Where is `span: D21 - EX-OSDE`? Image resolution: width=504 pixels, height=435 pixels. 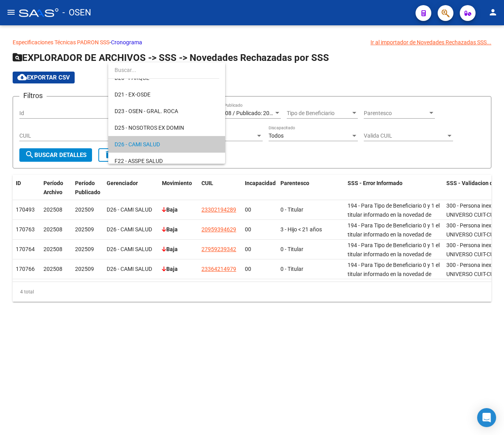 span: D21 - EX-OSDE is located at coordinates (132, 94).